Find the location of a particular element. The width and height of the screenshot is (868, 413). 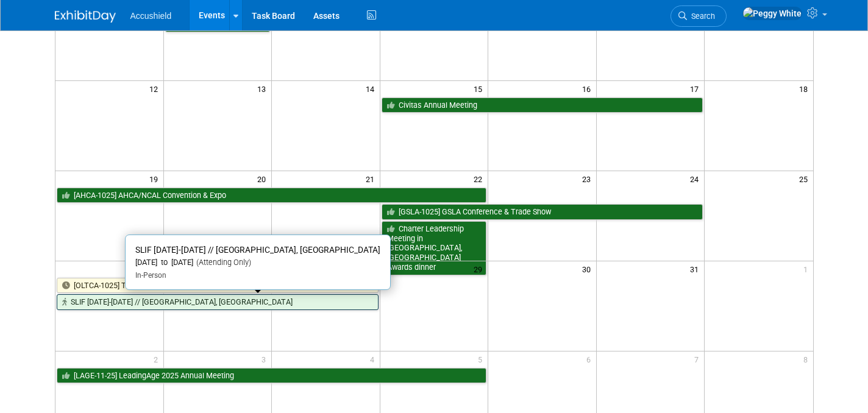

span: 29 is located at coordinates (480, 269).